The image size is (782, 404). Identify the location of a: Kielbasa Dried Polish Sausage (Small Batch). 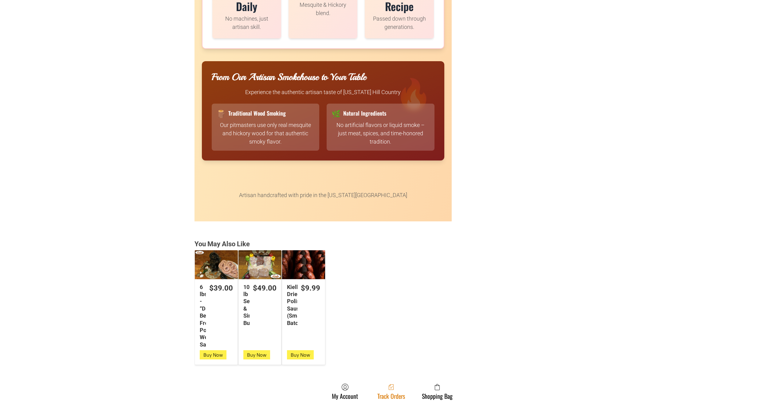
(303, 264).